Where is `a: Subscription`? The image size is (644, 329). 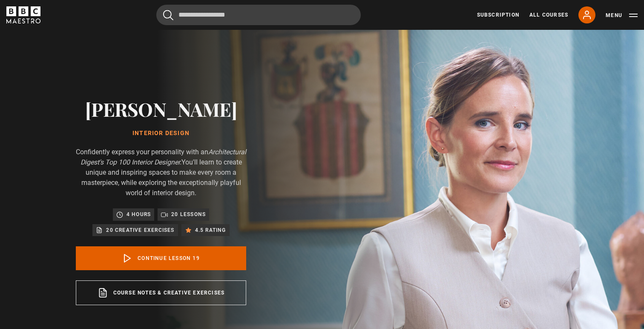 a: Subscription is located at coordinates (498, 15).